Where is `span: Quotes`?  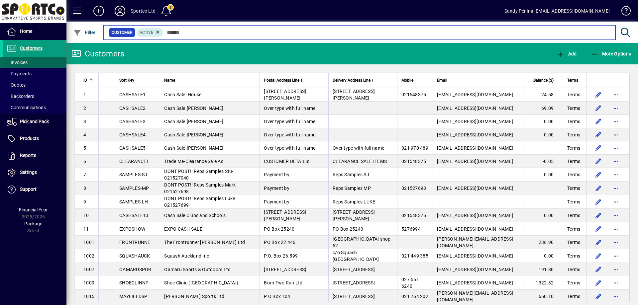
span: Quotes is located at coordinates (16, 85).